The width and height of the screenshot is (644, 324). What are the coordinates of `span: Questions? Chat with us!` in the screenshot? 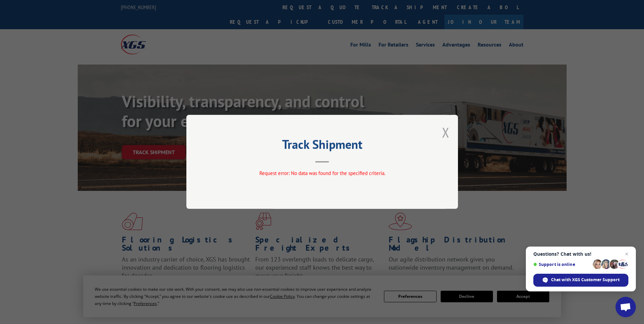 It's located at (581, 254).